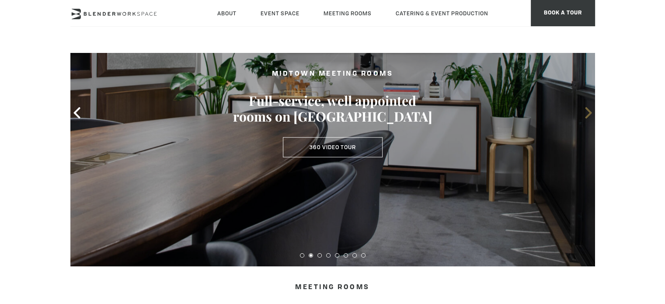 The width and height of the screenshot is (665, 304). Describe the element at coordinates (643, 283) in the screenshot. I see `div: Chat Widget` at that location.